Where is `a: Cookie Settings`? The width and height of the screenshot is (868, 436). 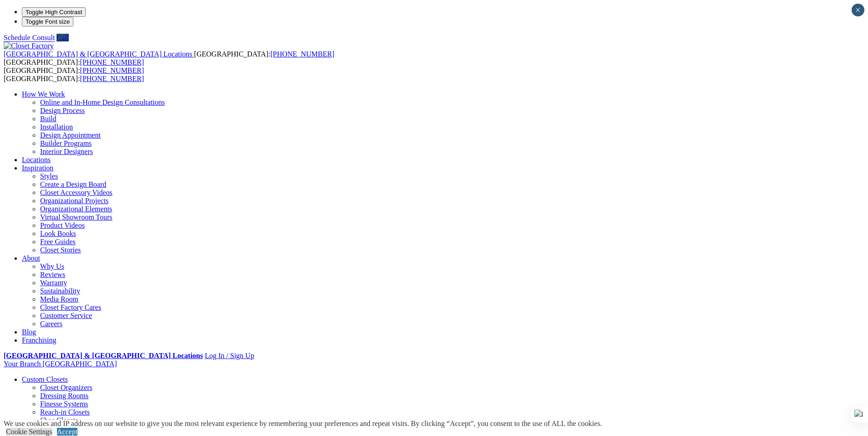
a: Cookie Settings is located at coordinates (29, 431).